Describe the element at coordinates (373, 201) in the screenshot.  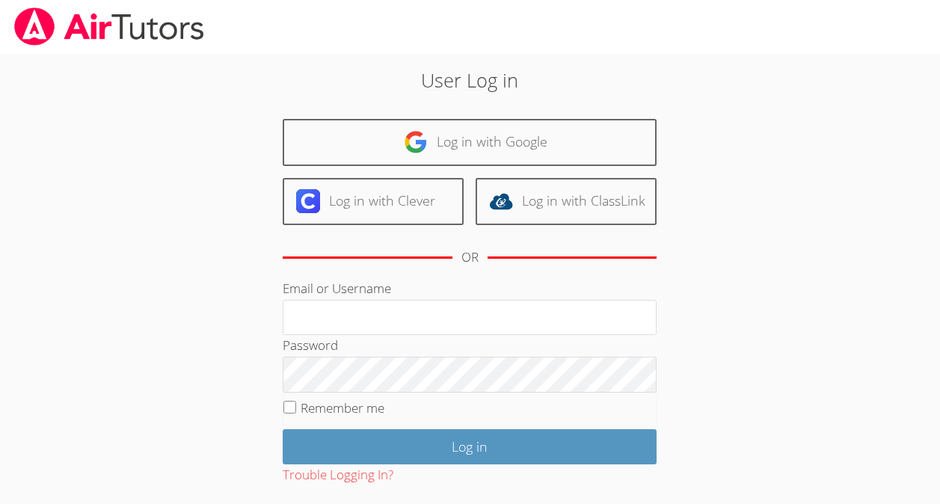
I see `a: Log in with Clever` at that location.